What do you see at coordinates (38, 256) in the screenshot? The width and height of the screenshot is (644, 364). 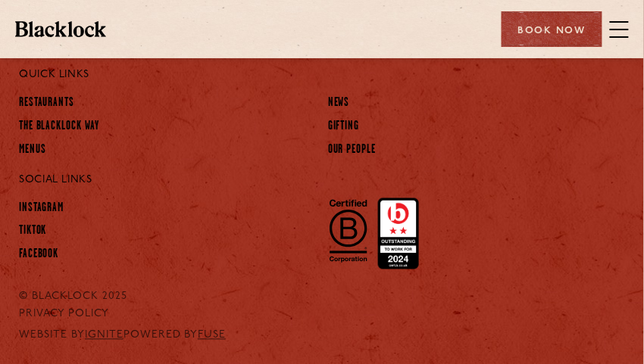 I see `a: Facebook` at bounding box center [38, 256].